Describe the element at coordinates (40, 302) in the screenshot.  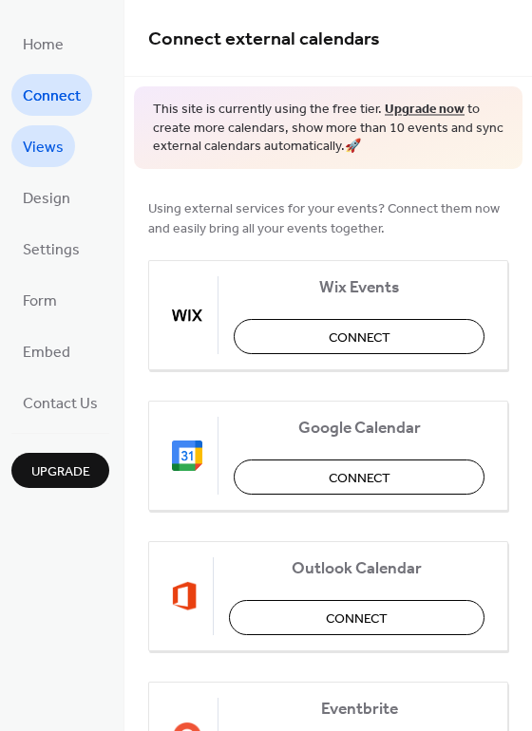
I see `span: Form` at that location.